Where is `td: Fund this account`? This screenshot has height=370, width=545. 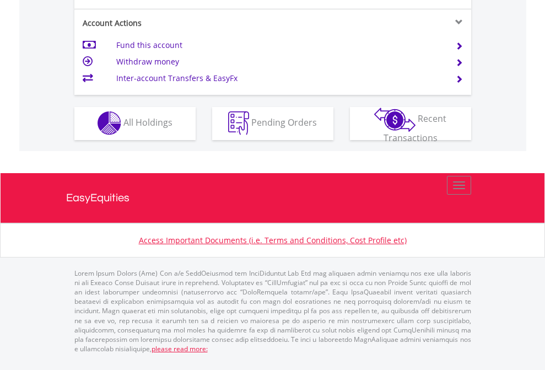 td: Fund this account is located at coordinates (279, 45).